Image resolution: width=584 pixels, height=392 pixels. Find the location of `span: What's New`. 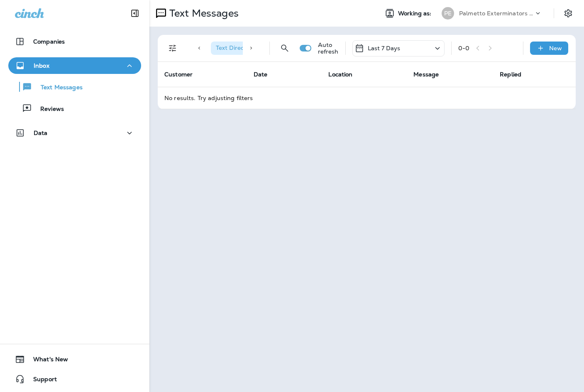

span: What's New is located at coordinates (47, 361).